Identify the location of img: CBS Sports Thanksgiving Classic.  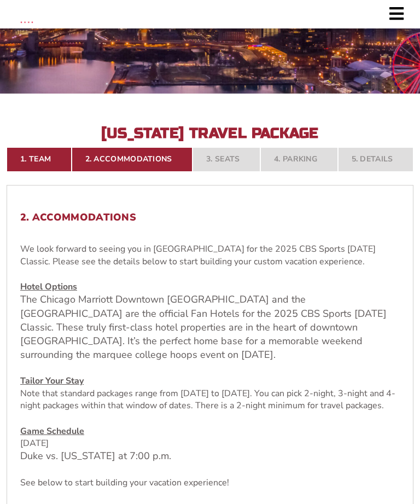
(27, 22).